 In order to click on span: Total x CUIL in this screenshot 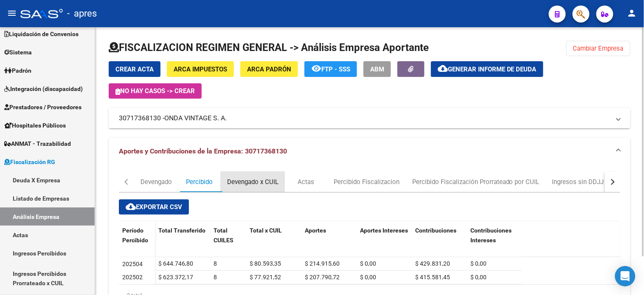, I will do `click(266, 230)`.